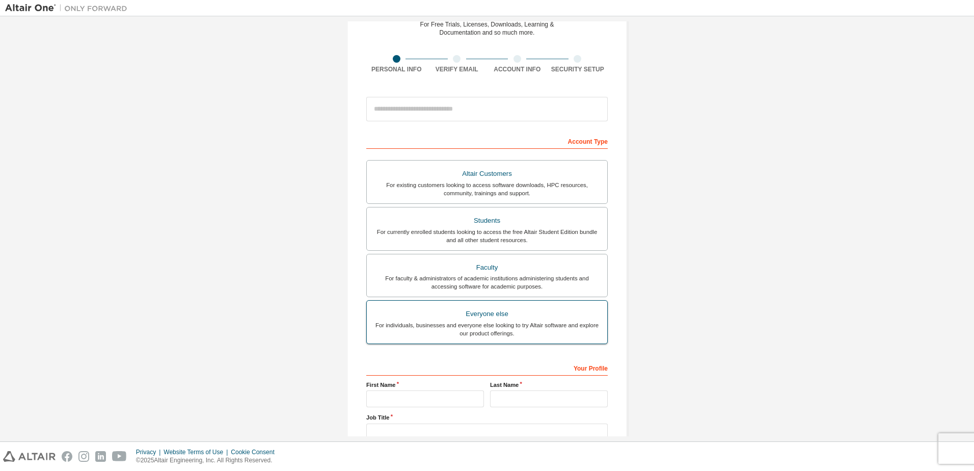 This screenshot has height=471, width=974. I want to click on div: Verify Email, so click(457, 69).